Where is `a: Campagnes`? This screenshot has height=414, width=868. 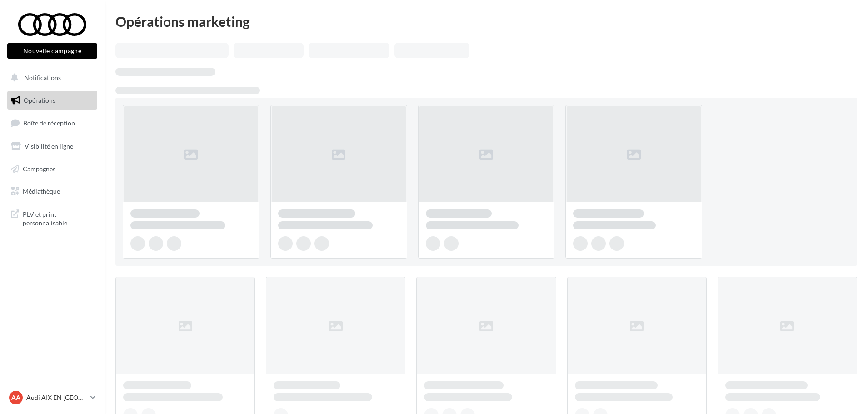
a: Campagnes is located at coordinates (52, 169).